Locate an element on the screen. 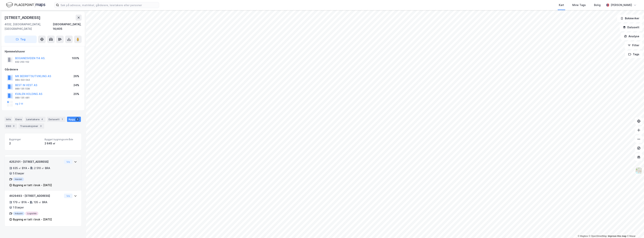  div: Mine Tags is located at coordinates (579, 5).